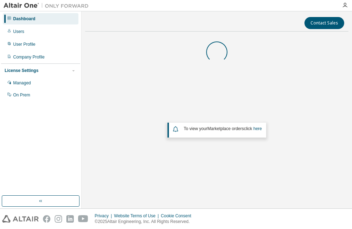 This screenshot has width=352, height=229. What do you see at coordinates (178, 216) in the screenshot?
I see `div: Cookie Consent` at bounding box center [178, 216].